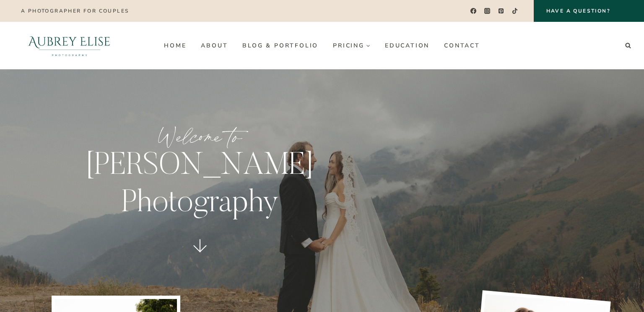  What do you see at coordinates (352, 45) in the screenshot?
I see `a: Pricing` at bounding box center [352, 45].